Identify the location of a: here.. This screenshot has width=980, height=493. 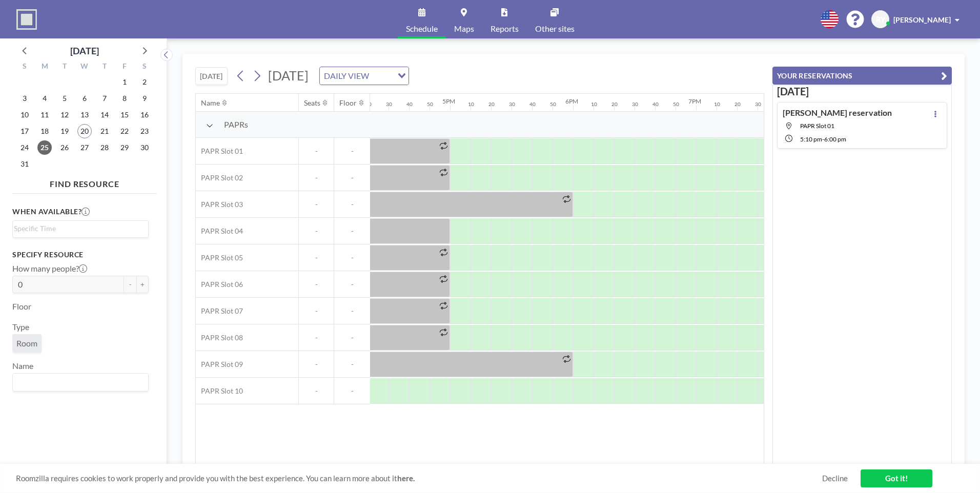
(406, 478).